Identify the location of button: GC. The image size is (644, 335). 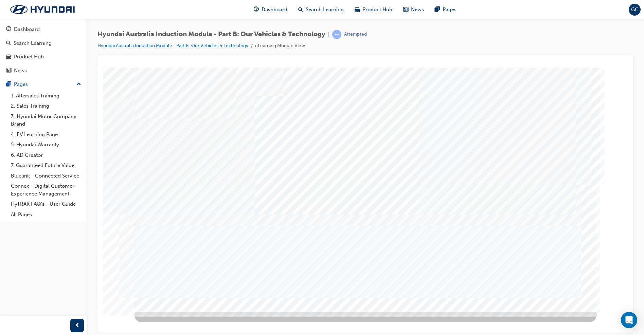
(634, 10).